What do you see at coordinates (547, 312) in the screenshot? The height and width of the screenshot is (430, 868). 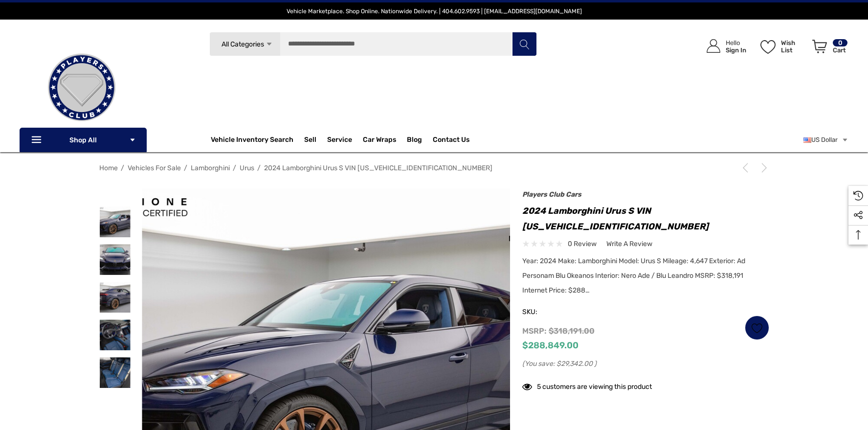 I see `span: SKU:` at bounding box center [547, 312].